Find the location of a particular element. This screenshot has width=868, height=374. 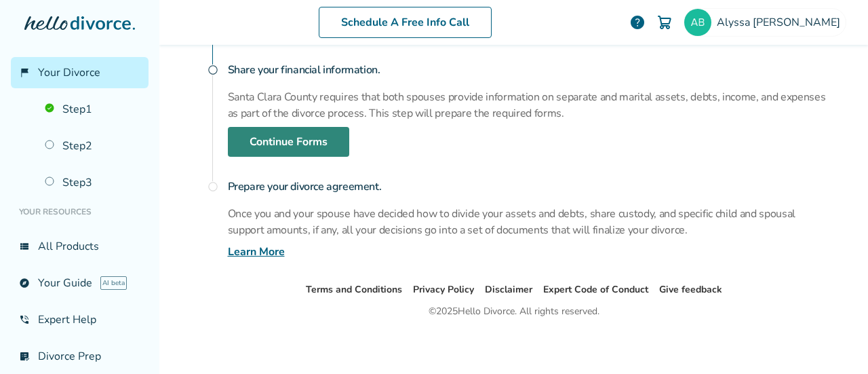

a: view_listAll Products is located at coordinates (79, 246).